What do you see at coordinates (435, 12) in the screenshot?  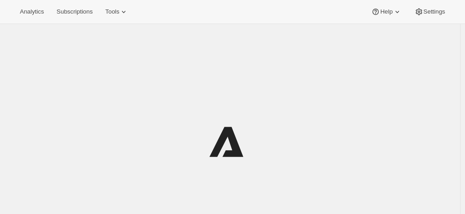 I see `span: Settings` at bounding box center [435, 12].